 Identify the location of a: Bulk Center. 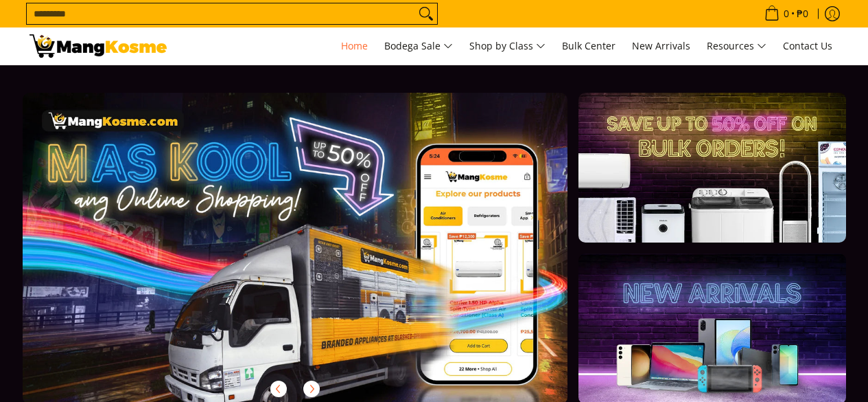
(588, 46).